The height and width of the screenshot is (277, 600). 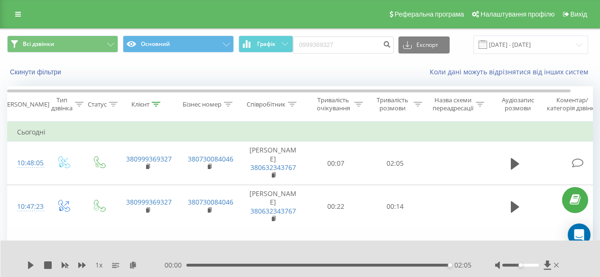 I want to click on div: Статус, so click(x=97, y=104).